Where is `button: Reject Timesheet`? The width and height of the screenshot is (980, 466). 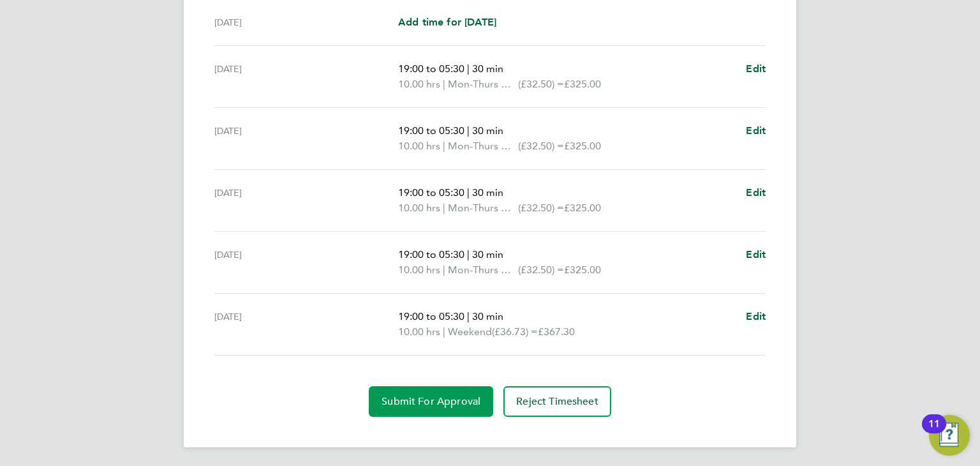
button: Reject Timesheet is located at coordinates (557, 402).